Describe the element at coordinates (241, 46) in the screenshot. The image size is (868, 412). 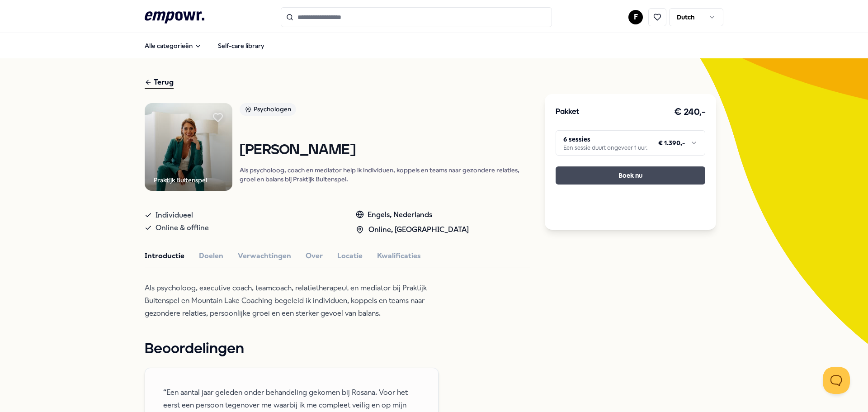
I see `a: Self-care library` at that location.